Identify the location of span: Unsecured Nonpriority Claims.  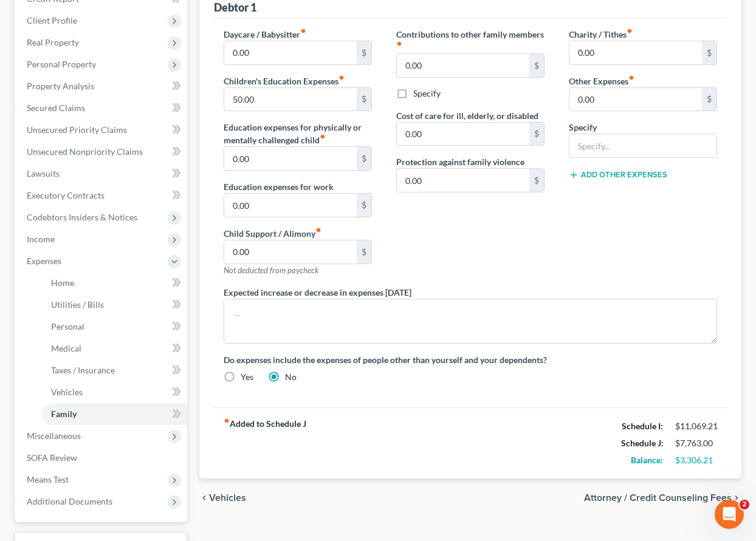
(84, 152).